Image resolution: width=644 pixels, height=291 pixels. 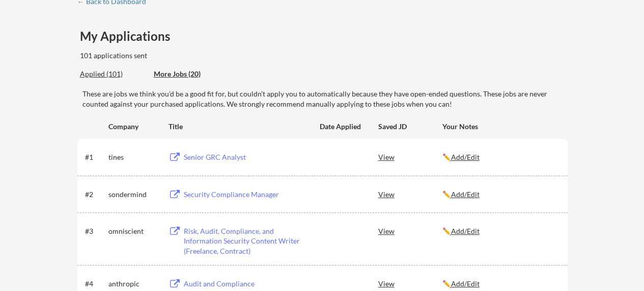 I want to click on div: Senior GRC Analyst, so click(x=247, y=157).